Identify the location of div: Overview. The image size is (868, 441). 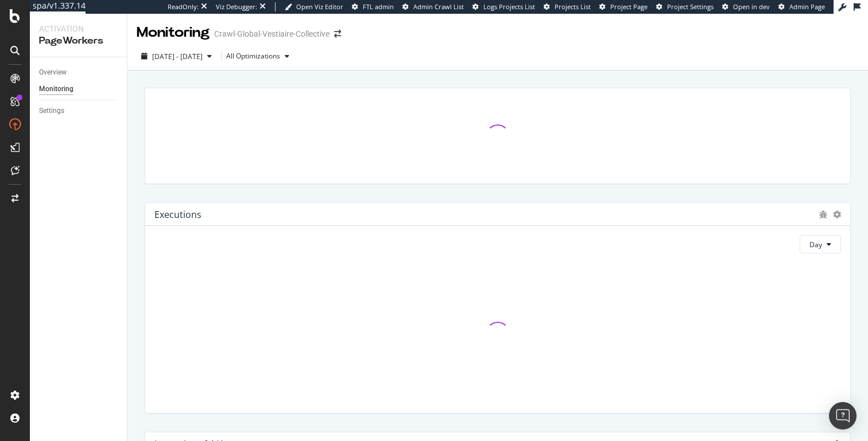
(53, 73).